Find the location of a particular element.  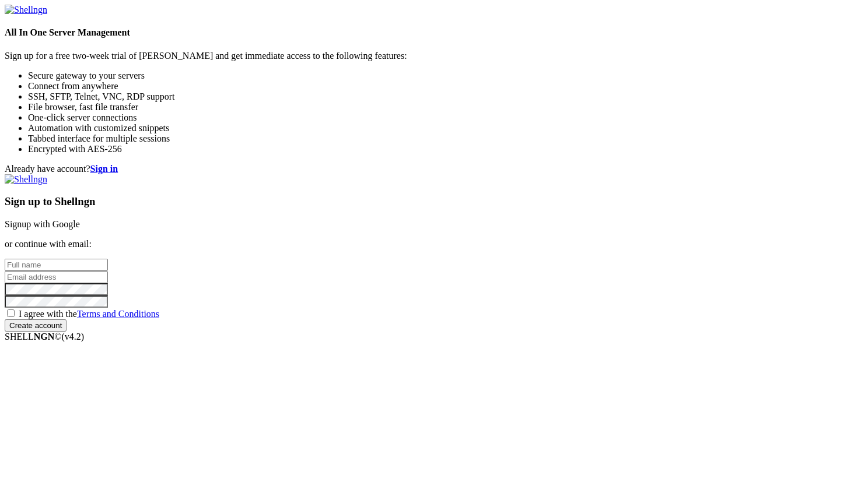

a: Signup with Google is located at coordinates (42, 224).